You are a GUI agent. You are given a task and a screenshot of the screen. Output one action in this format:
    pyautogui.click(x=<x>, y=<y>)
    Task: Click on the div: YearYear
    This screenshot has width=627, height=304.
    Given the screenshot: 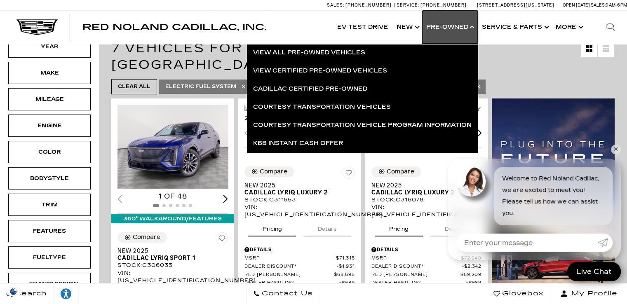 What is the action you would take?
    pyautogui.click(x=49, y=47)
    